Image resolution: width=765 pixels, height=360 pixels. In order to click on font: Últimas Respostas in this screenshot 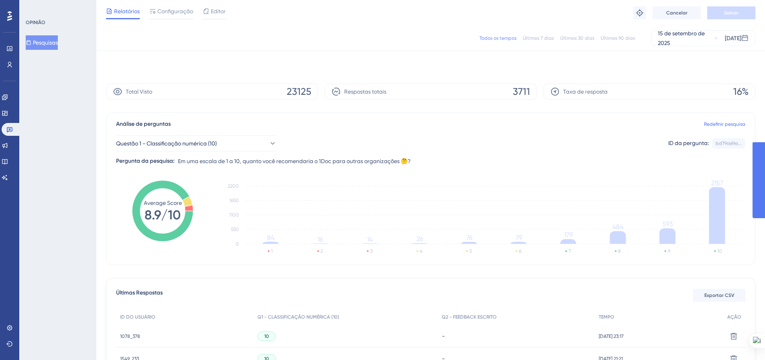, I will do `click(139, 292)`.